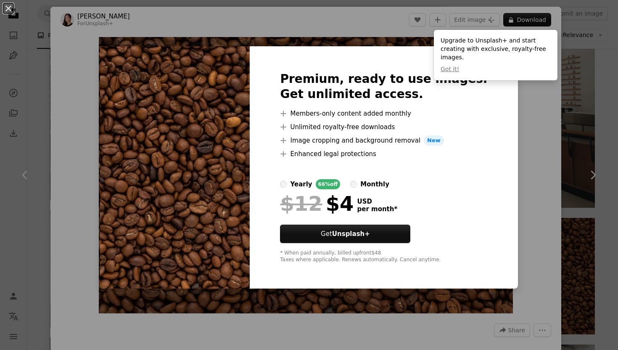 This screenshot has width=618, height=350. What do you see at coordinates (383, 256) in the screenshot?
I see `div: * When paid annually, billed upfront $48 Taxes where applicable. Renews automatically. Cancel any...` at bounding box center [383, 256].